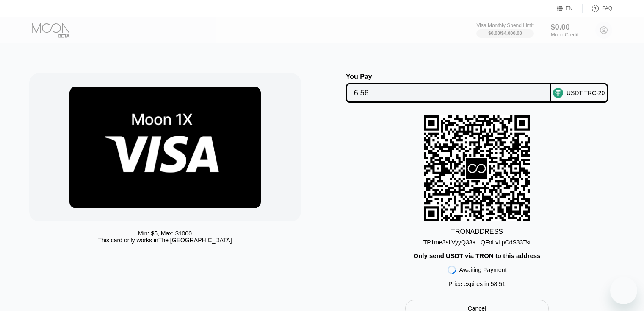  I want to click on span: 58 : 51, so click(498, 284).